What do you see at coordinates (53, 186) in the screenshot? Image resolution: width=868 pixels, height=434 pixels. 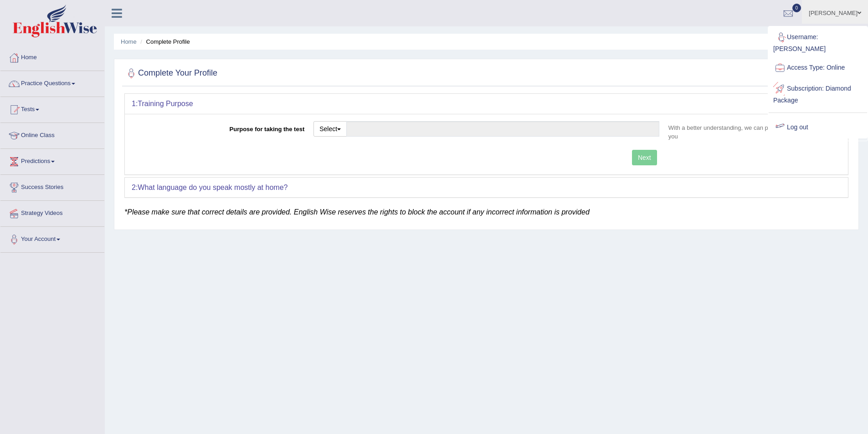 I see `a: Success Stories` at bounding box center [53, 186].